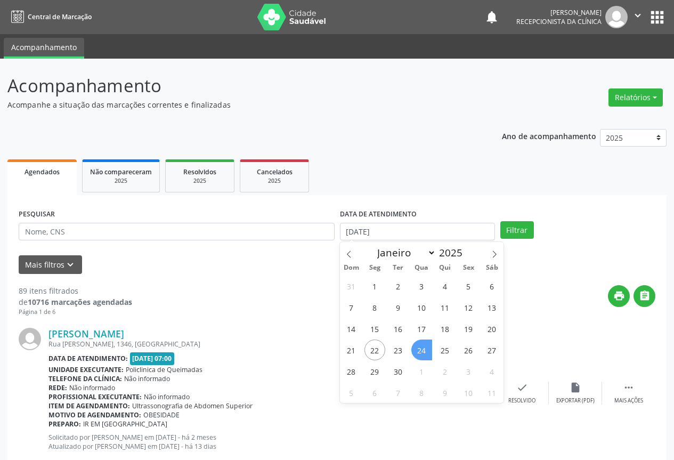  I want to click on b: Telefone da clínica:, so click(85, 378).